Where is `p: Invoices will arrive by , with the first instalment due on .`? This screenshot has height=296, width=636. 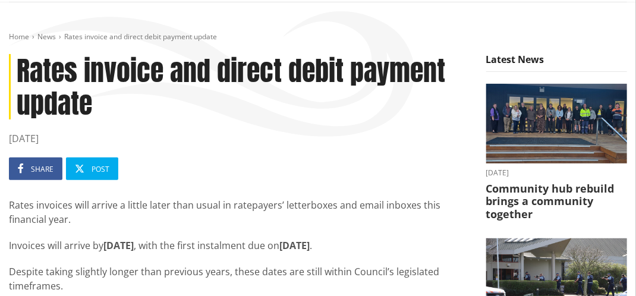
p: Invoices will arrive by , with the first instalment due on . is located at coordinates (238, 245).